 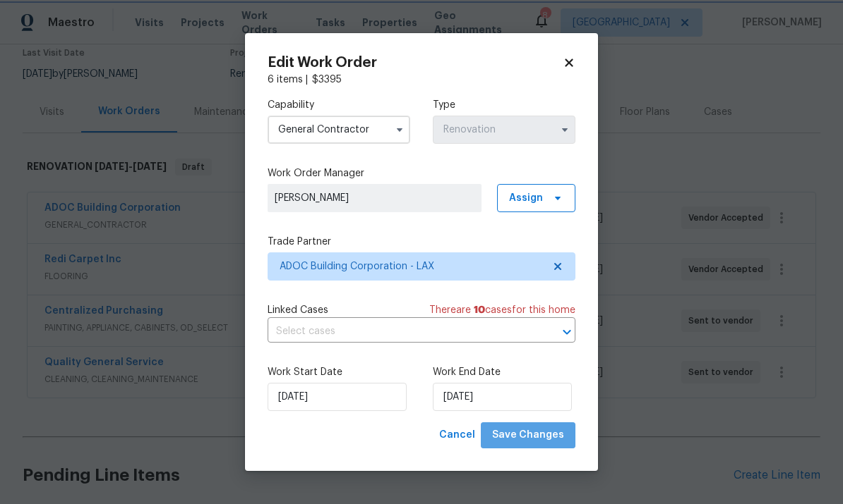 I want to click on span: There are case s for this home, so click(x=502, y=311).